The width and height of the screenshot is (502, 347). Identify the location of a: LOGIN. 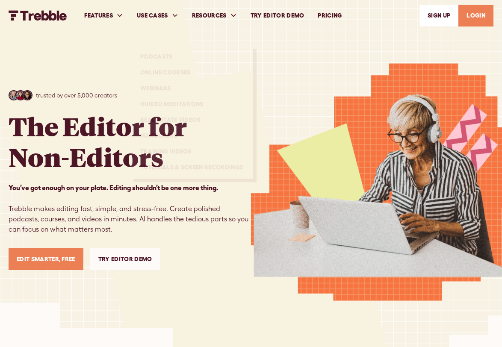
(475, 15).